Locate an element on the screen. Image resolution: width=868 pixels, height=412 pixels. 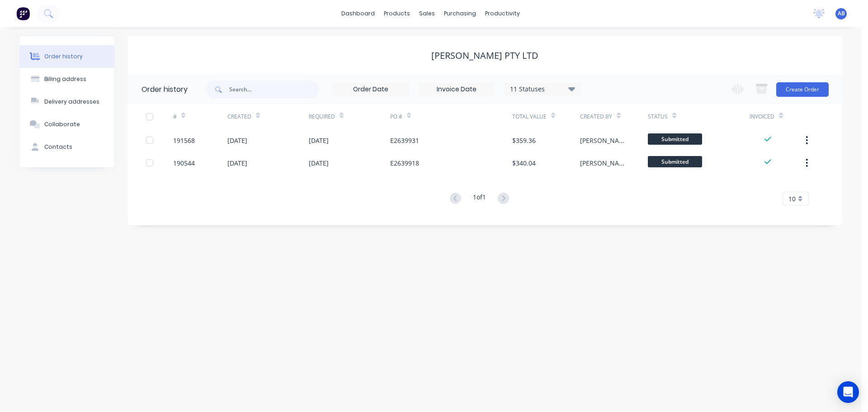
div: 1 of 1 is located at coordinates (479, 199).